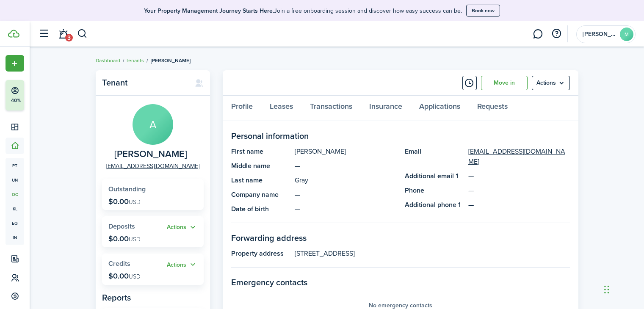  Describe the element at coordinates (627, 34) in the screenshot. I see `avatar-text: M` at that location.